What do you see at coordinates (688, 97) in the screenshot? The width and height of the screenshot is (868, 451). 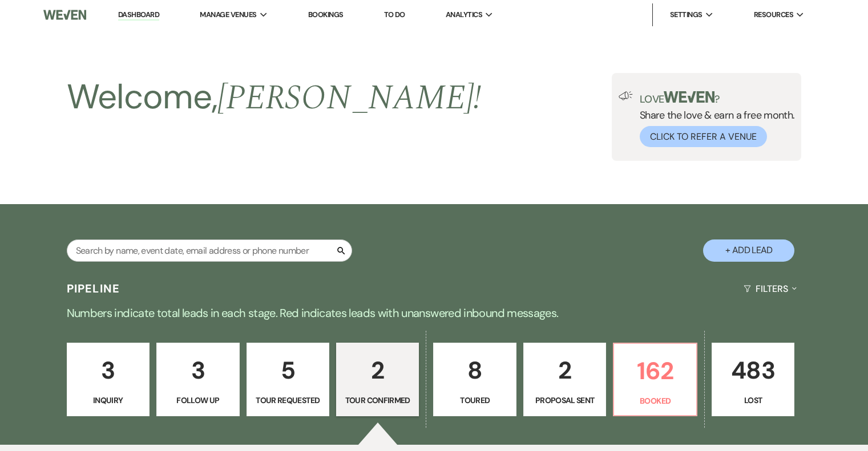 I see `img: weven-logo-green.svg` at bounding box center [688, 97].